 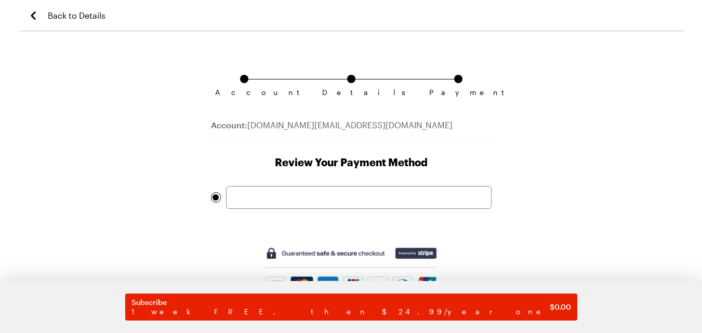 What do you see at coordinates (244, 93) in the screenshot?
I see `span: Account` at bounding box center [244, 93].